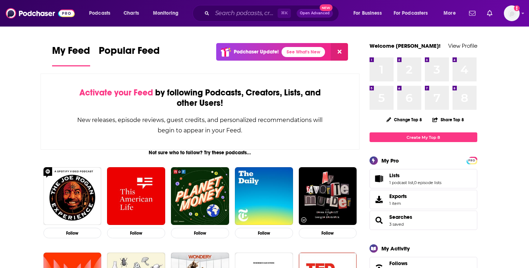 Image resolution: width=529 pixels, height=268 pixels. Describe the element at coordinates (328, 196) in the screenshot. I see `a: My Favorite Murder with Karen Kilgariff and Georgia Hardstark` at that location.